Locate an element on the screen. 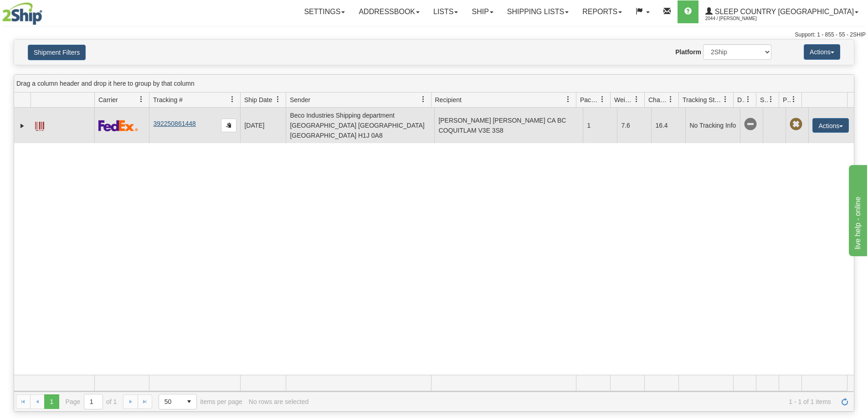 Image resolution: width=868 pixels, height=419 pixels. a: Ship Date filter column settings is located at coordinates (278, 100).